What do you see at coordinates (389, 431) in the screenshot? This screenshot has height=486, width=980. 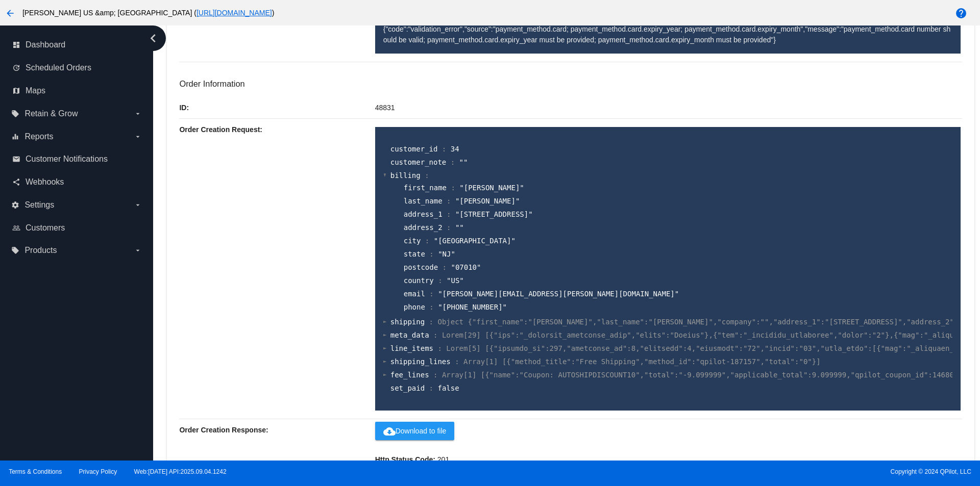 I see `mat-icon: cloud_download` at bounding box center [389, 431].